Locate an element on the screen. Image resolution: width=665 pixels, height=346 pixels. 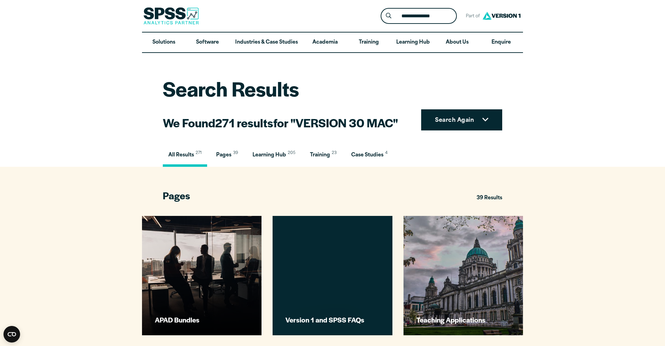
button: Search Again is located at coordinates (461, 120).